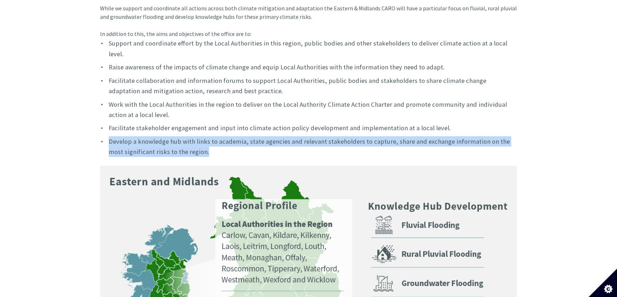 The width and height of the screenshot is (617, 297). Describe the element at coordinates (308, 21) in the screenshot. I see `font: While we support and coordinate all actions across both climate mitigation and adaptation the Eas...` at that location.